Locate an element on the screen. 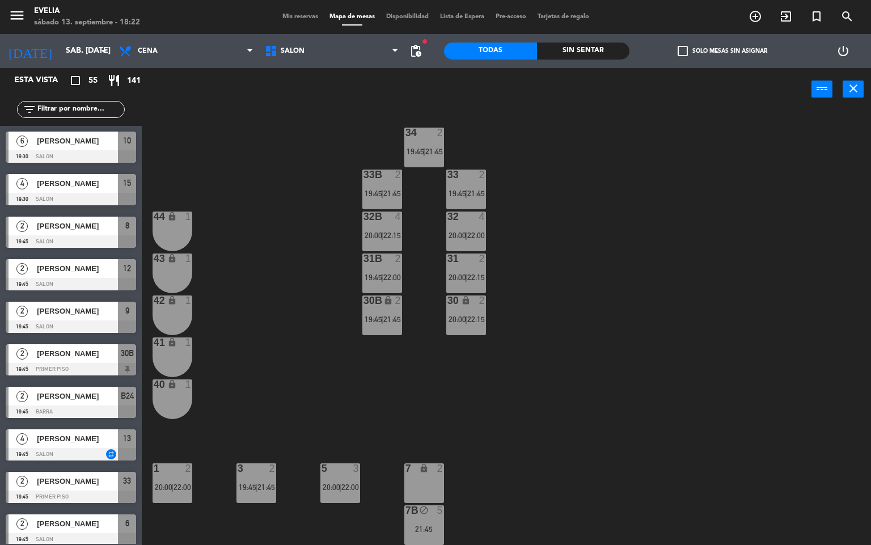  span: 15 is located at coordinates (127, 183).